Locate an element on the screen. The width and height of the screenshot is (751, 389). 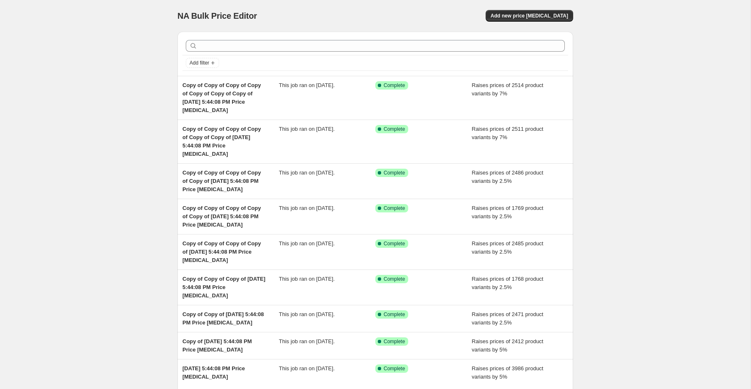
span: NA Bulk Price Editor is located at coordinates (217, 16).